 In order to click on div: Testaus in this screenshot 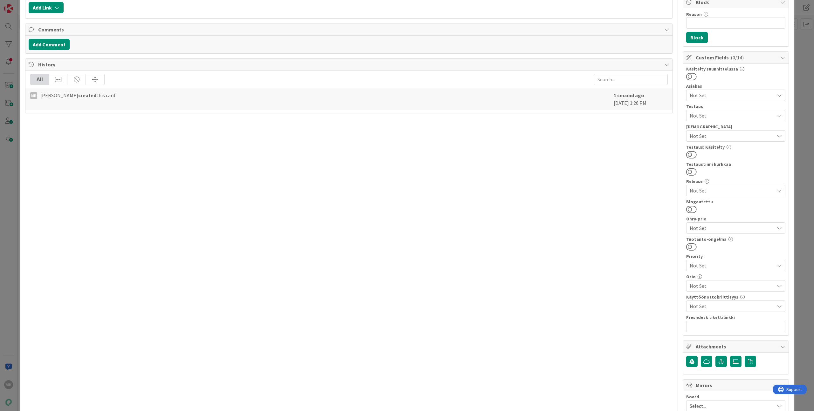, I will do `click(735, 106)`.